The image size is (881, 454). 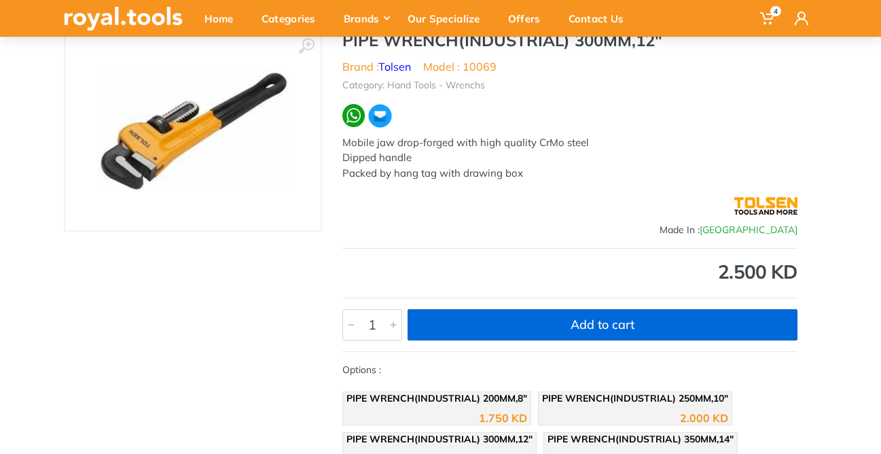 I want to click on div: 1.750 KD, so click(x=503, y=418).